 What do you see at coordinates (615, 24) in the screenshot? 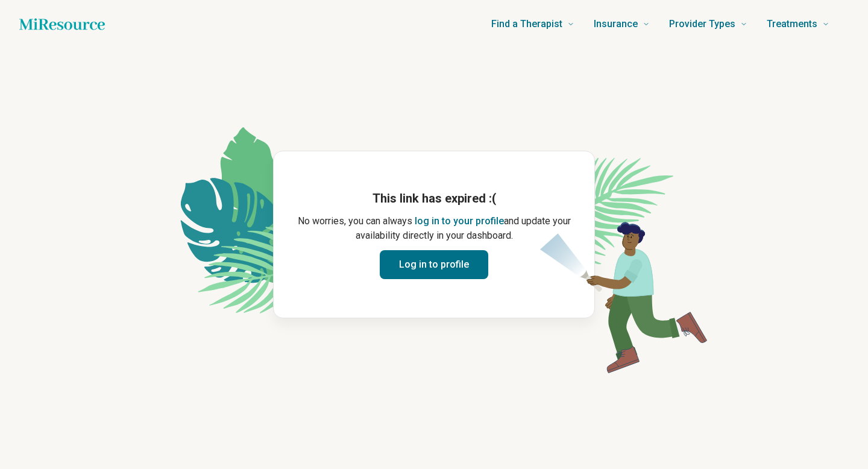
I see `span: Insurance` at bounding box center [615, 24].